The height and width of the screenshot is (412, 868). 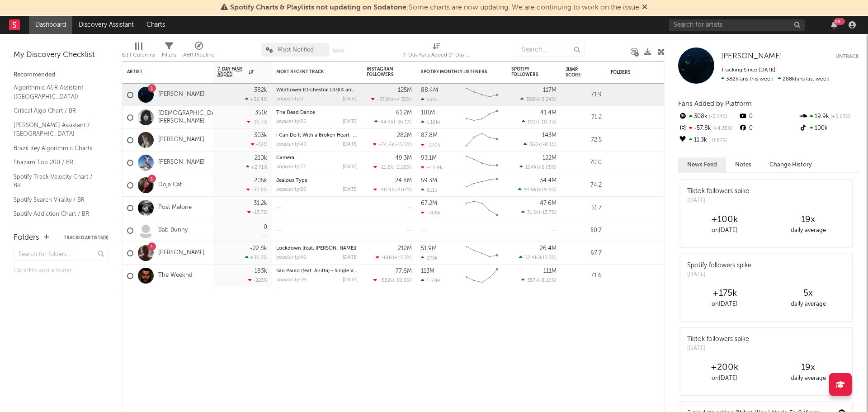 I want to click on input: Search for artists, so click(x=737, y=25).